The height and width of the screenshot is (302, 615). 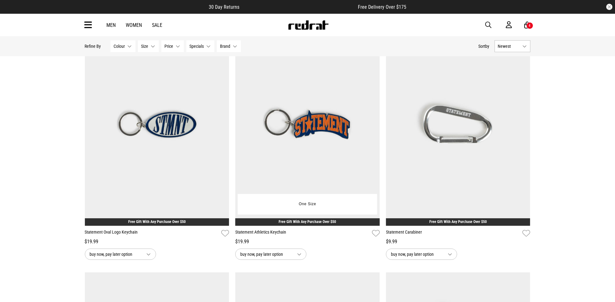 What do you see at coordinates (148, 46) in the screenshot?
I see `button: Size` at bounding box center [148, 46].